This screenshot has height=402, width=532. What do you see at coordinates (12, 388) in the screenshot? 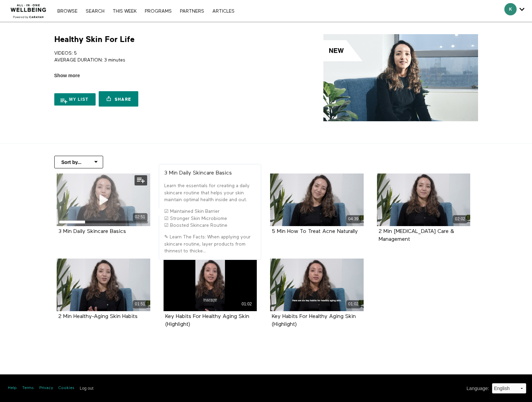
I see `a: Help` at bounding box center [12, 388].